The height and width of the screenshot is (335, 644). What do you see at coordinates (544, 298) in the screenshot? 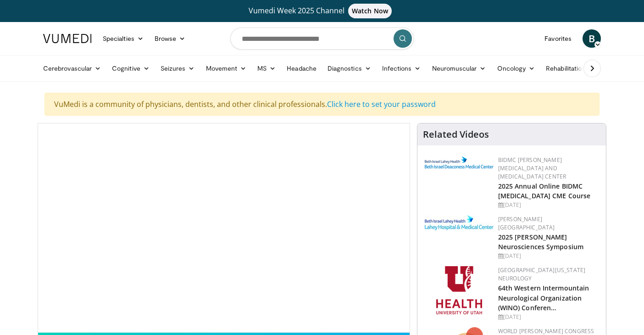
I see `a: 64th Western Intermountain Neurological Organization (WINO) Conferen…` at bounding box center [544, 298].